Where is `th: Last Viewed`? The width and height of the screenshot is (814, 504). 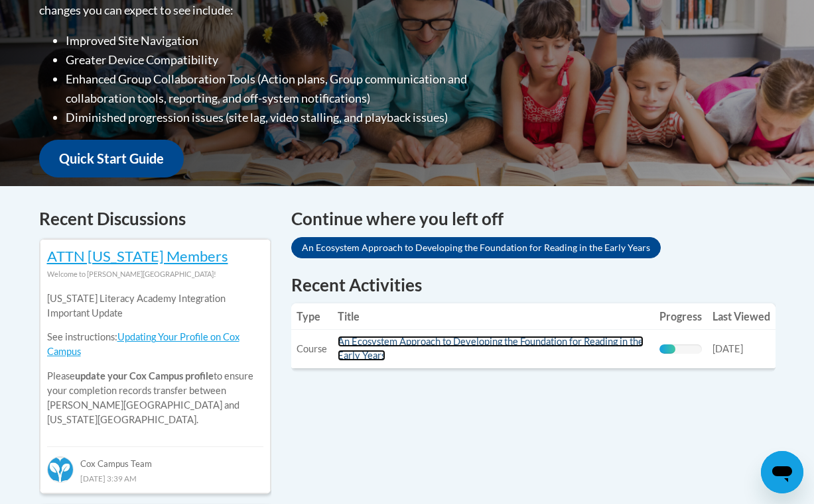 th: Last Viewed is located at coordinates (741, 317).